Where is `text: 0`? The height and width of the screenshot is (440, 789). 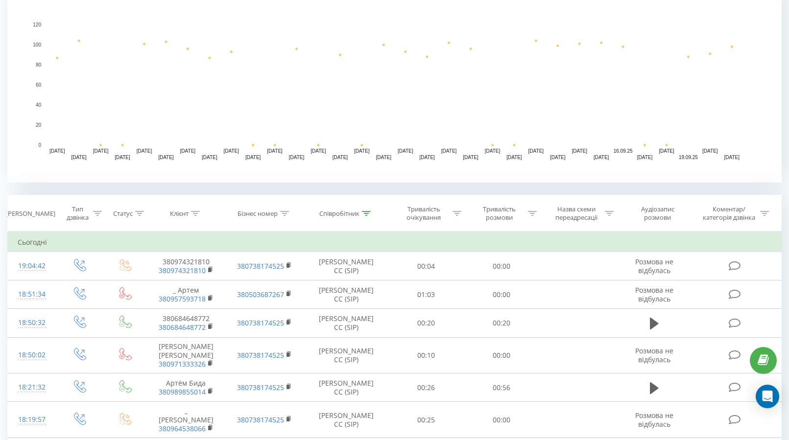 text: 0 is located at coordinates (40, 145).